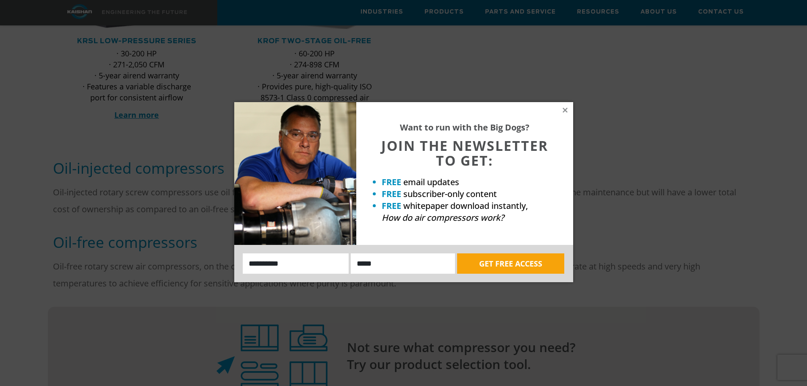 The width and height of the screenshot is (807, 386). What do you see at coordinates (403, 264) in the screenshot?
I see `input: Email` at bounding box center [403, 264].